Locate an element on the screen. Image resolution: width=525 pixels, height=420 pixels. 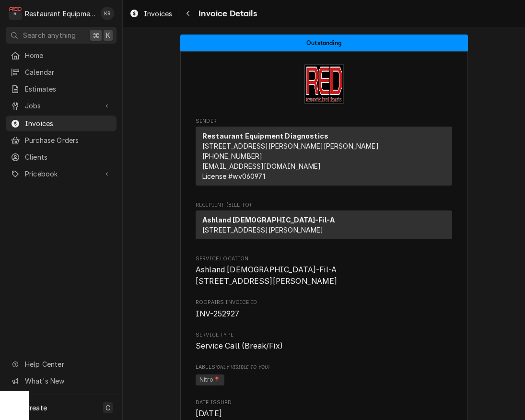
span: Recipient (Bill To) is located at coordinates (324, 205).